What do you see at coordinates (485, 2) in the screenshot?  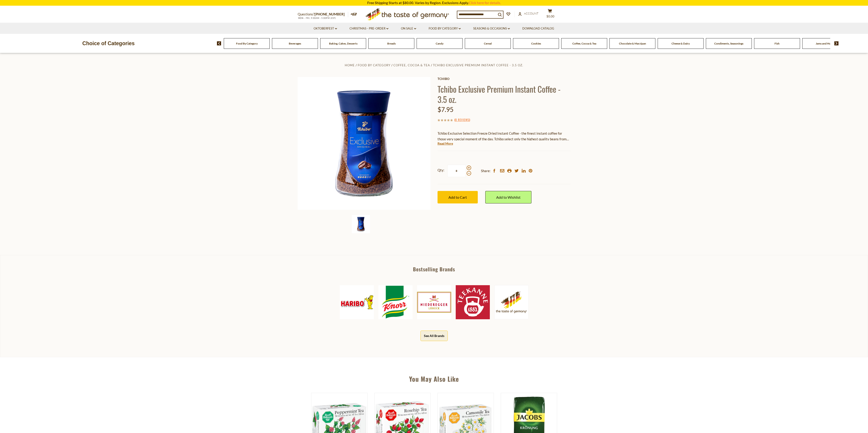 I see `a: Click here for details.` at bounding box center [485, 2].